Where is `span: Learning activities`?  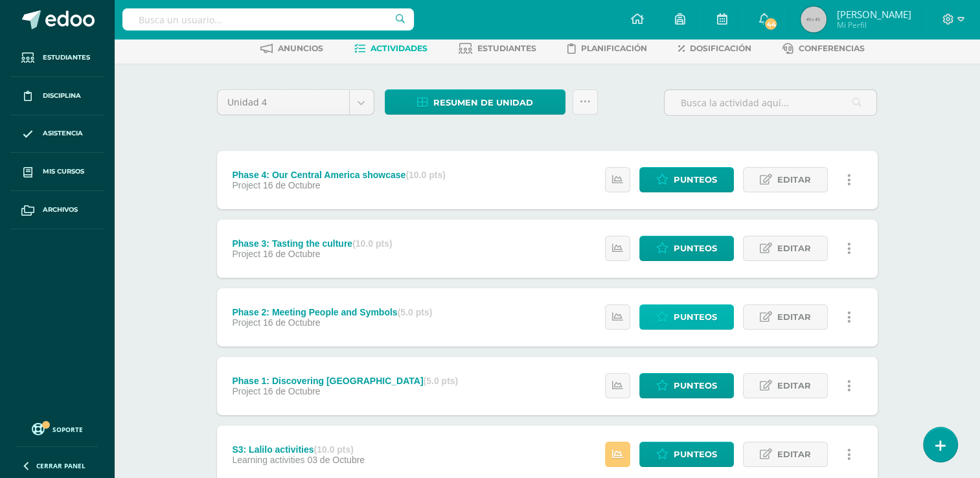 span: Learning activities is located at coordinates (268, 460).